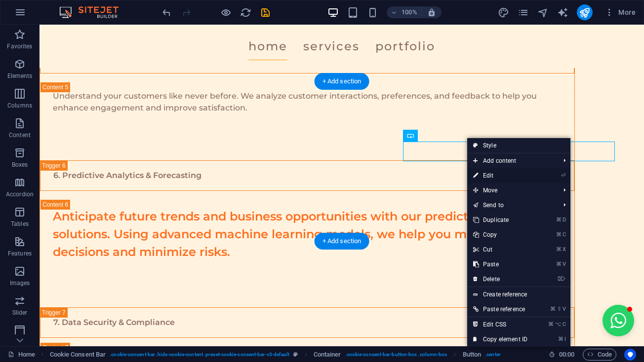 The height and width of the screenshot is (362, 644). Describe the element at coordinates (500, 309) in the screenshot. I see `a: ⌘⇧VPaste reference` at that location.